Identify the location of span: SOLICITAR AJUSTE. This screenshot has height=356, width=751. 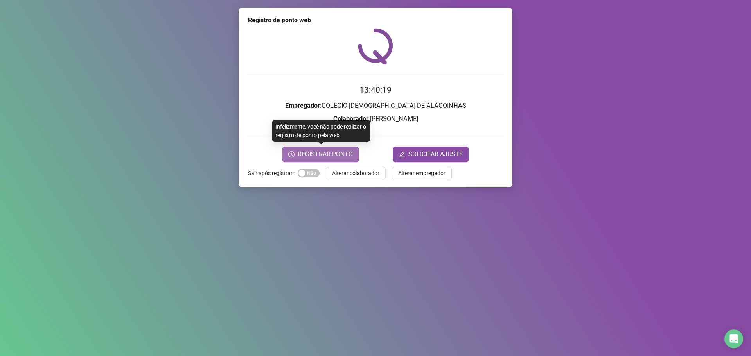
(435, 155).